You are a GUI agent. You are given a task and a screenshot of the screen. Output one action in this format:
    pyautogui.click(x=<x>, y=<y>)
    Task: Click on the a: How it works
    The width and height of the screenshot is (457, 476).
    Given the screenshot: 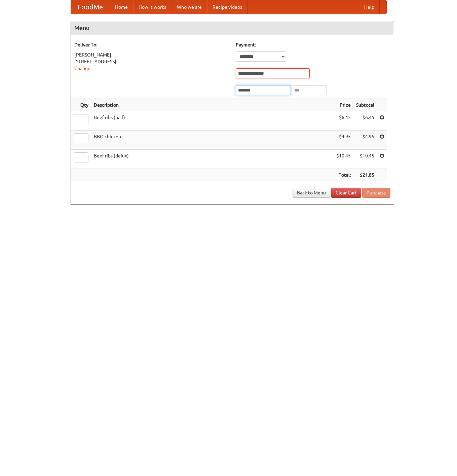 What is the action you would take?
    pyautogui.click(x=152, y=7)
    